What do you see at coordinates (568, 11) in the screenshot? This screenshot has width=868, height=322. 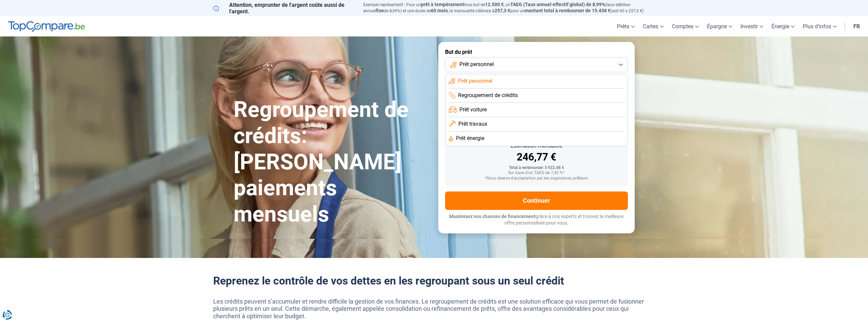 I see `span: montant total à rembourser de 15.438 €` at bounding box center [568, 11].